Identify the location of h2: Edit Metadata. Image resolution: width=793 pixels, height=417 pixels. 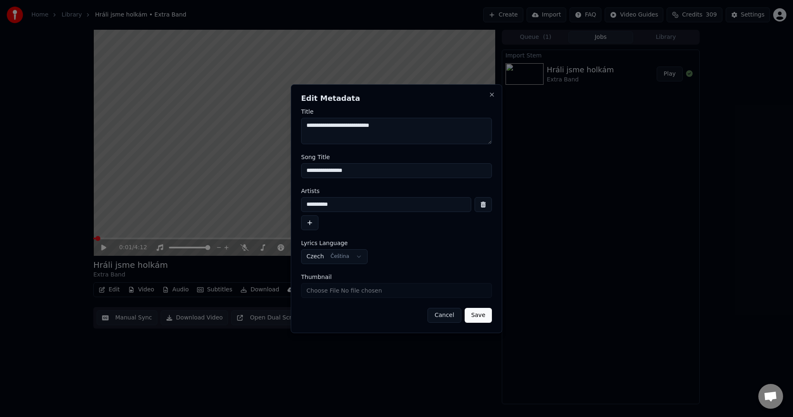
(396, 98).